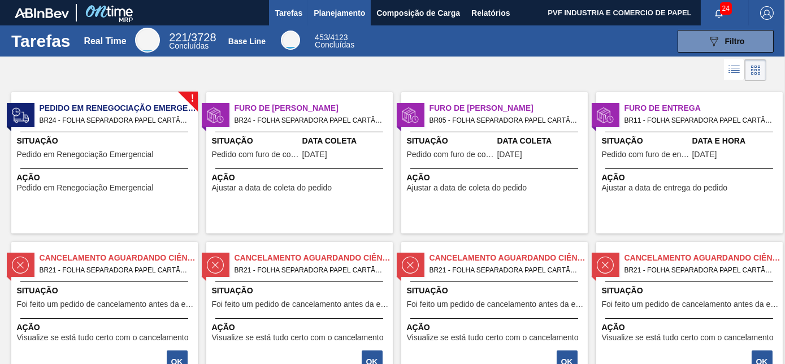 The image size is (785, 364). Describe the element at coordinates (331, 37) in the screenshot. I see `span: / 4123` at that location.